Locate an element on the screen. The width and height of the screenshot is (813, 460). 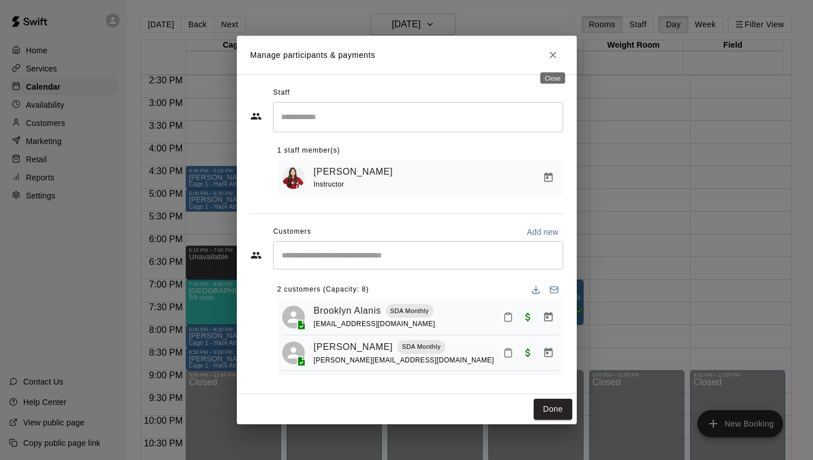
span: Instructor is located at coordinates (329, 184).